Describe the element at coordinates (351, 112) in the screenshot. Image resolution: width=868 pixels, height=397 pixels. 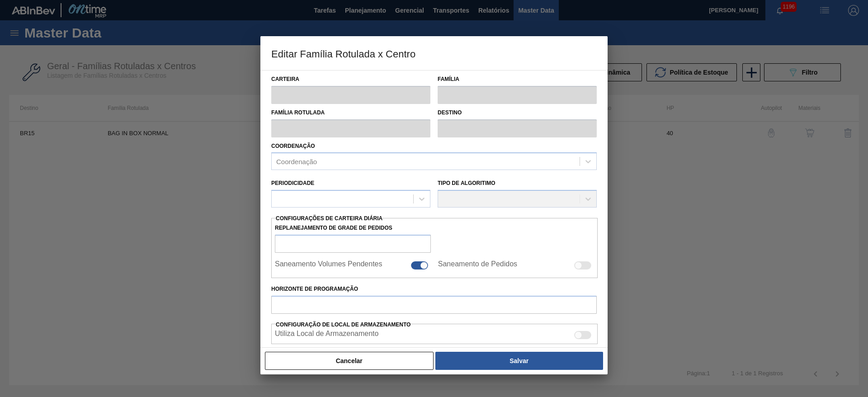
I see `label: Família Rotulada` at that location.